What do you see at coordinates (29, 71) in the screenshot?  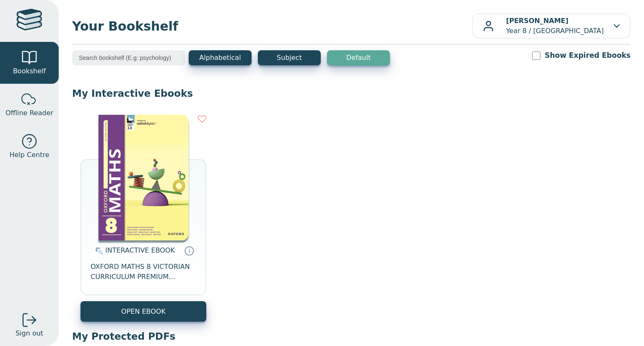 I see `span: Bookshelf` at bounding box center [29, 71].